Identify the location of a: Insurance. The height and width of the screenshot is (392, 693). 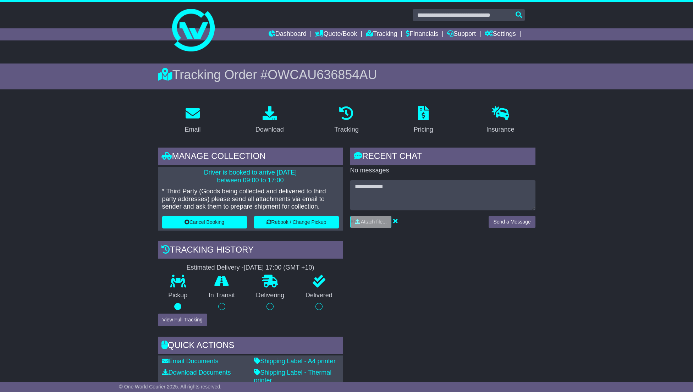
(501, 120).